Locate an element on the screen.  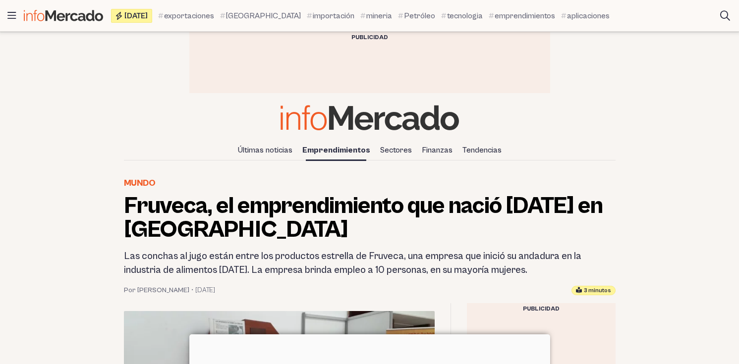
a: Tendencias is located at coordinates (482, 150).